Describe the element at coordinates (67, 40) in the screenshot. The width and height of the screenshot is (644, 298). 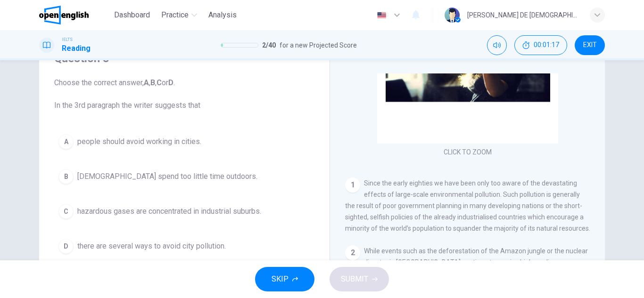
I see `span: IELTS` at that location.